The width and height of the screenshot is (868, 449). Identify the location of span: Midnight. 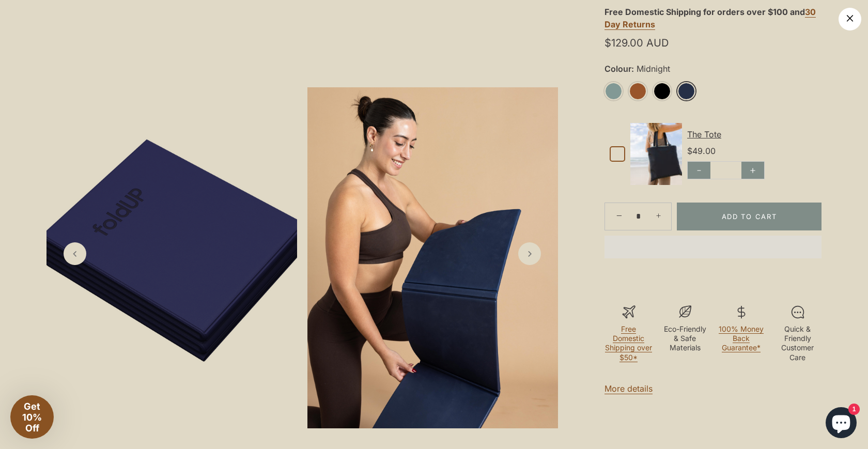
(652, 69).